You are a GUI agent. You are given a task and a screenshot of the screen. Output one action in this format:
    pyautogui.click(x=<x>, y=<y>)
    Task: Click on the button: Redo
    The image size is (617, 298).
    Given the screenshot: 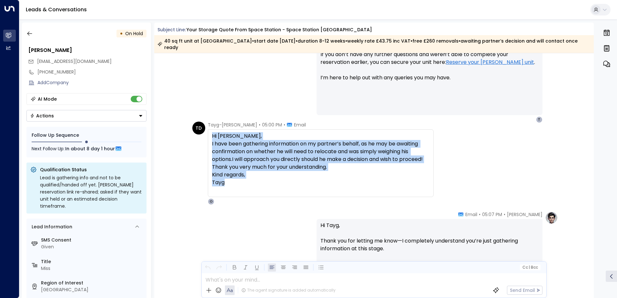 What is the action you would take?
    pyautogui.click(x=219, y=268)
    